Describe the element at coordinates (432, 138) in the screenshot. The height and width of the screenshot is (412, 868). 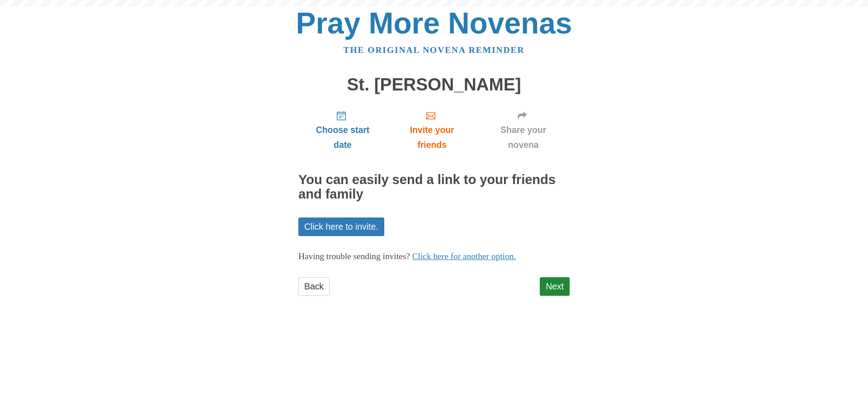
I see `span: Invite your friends` at that location.